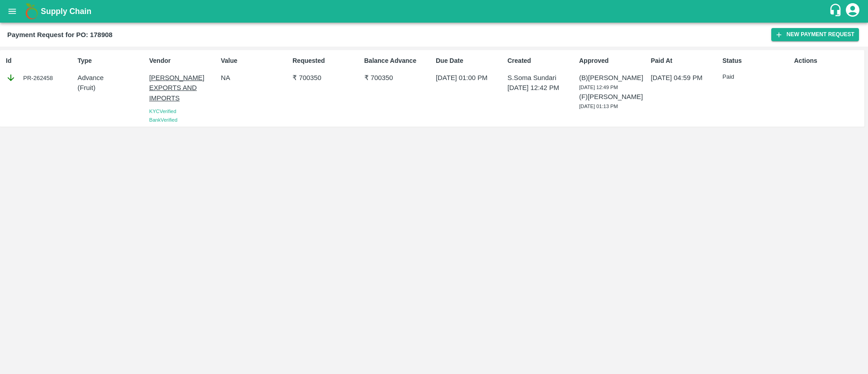 This screenshot has width=868, height=374. I want to click on b: Supply Chain, so click(66, 11).